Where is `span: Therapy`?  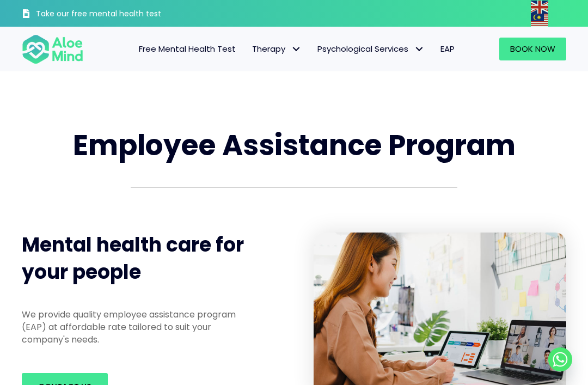
span: Therapy is located at coordinates (277, 48).